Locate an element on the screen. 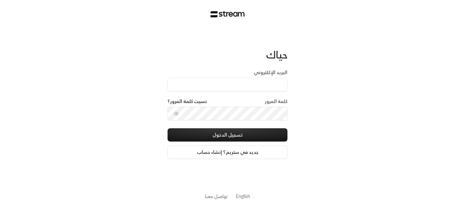 This screenshot has height=213, width=455. a: English is located at coordinates (243, 196).